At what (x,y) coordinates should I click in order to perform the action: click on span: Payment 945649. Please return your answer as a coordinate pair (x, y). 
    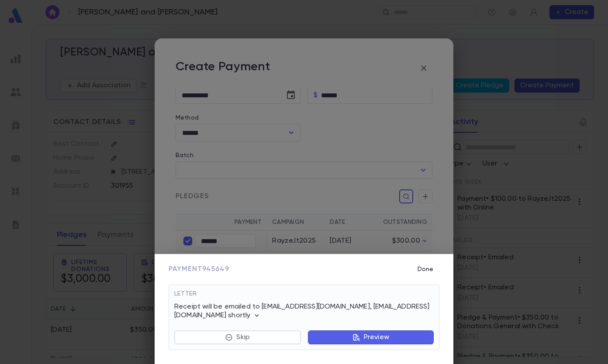
    Looking at the image, I should click on (199, 269).